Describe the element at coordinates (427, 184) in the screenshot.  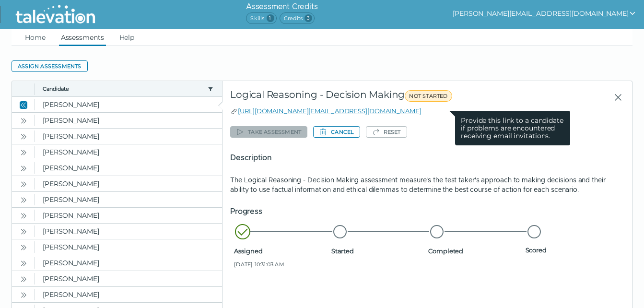
I see `p: The Logical Reasoning - Decision Making assessment measure's the test taker's approach to making ...` at that location.